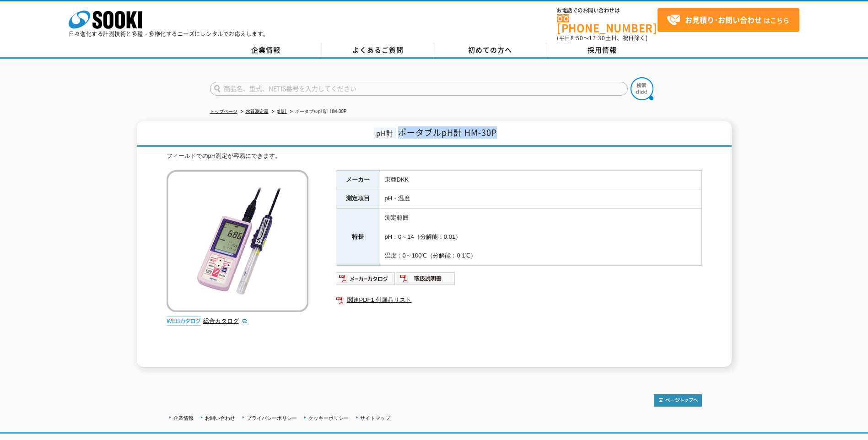 The image size is (868, 440). What do you see at coordinates (317, 112) in the screenshot?
I see `li: ポータブルpH計 HM-30P` at bounding box center [317, 112].